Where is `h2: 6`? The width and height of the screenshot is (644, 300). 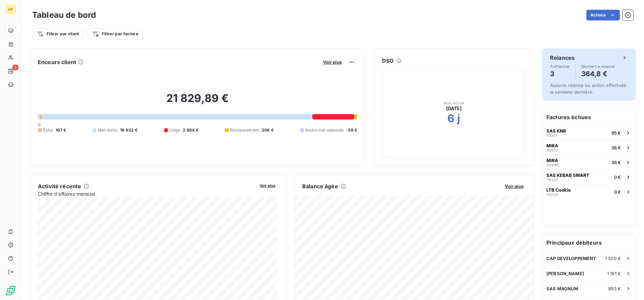 h2: 6 is located at coordinates (451, 118).